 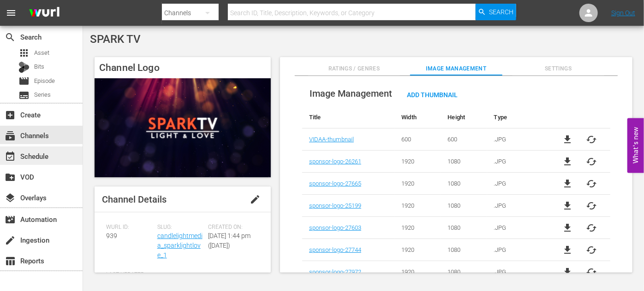 What do you see at coordinates (255, 200) in the screenshot?
I see `button: edit` at bounding box center [255, 200].